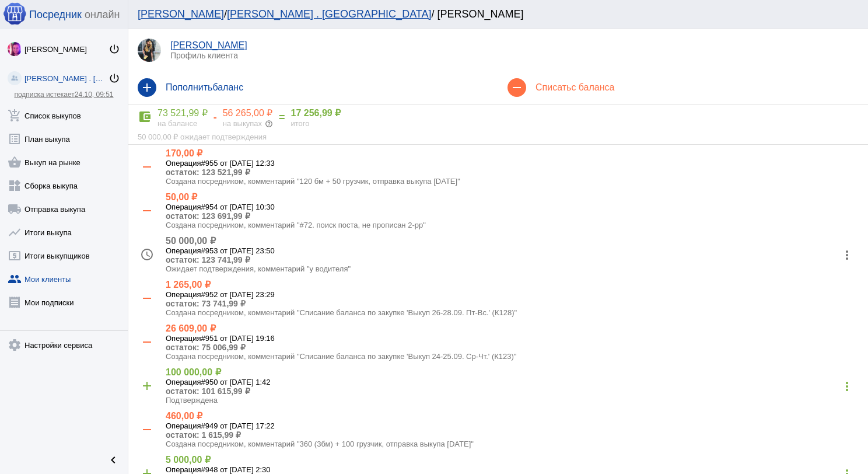 This screenshot has height=474, width=868. What do you see at coordinates (501, 460) in the screenshot?
I see `h4: 5 000,00 ₽` at bounding box center [501, 460].